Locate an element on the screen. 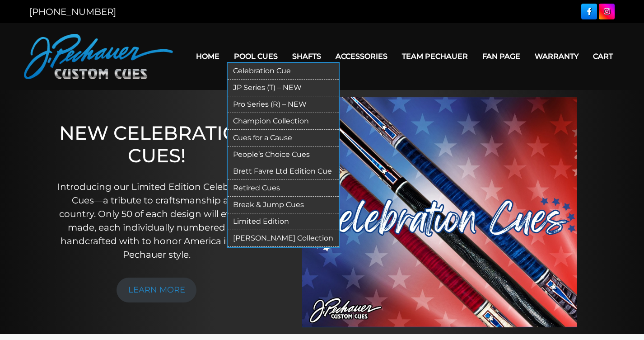 Image resolution: width=644 pixels, height=340 pixels. a: Limited Edition is located at coordinates (283, 222).